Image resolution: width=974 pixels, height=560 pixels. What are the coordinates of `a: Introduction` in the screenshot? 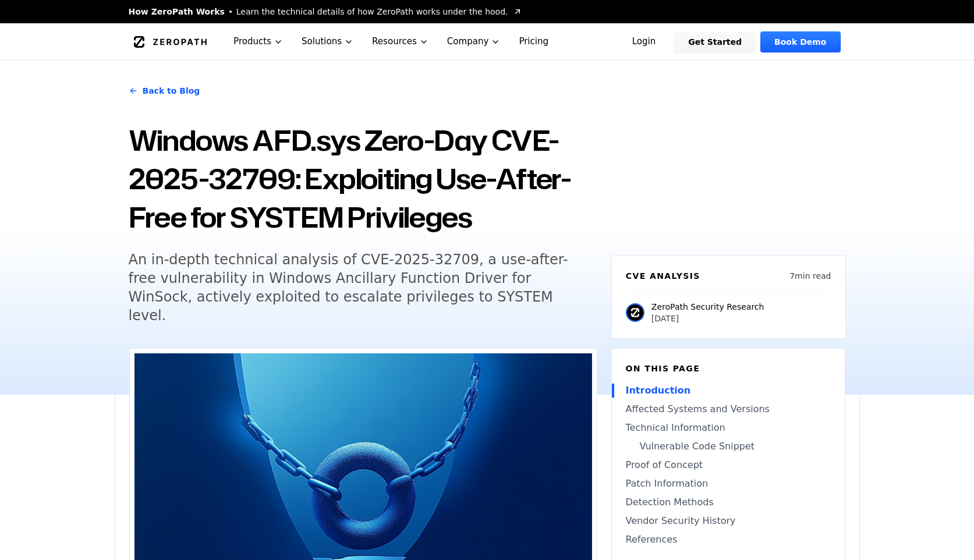 It's located at (729, 391).